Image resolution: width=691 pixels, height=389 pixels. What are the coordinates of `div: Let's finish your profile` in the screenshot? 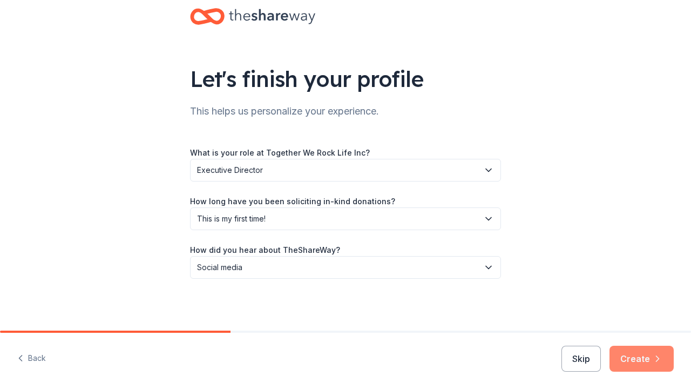 It's located at (346, 79).